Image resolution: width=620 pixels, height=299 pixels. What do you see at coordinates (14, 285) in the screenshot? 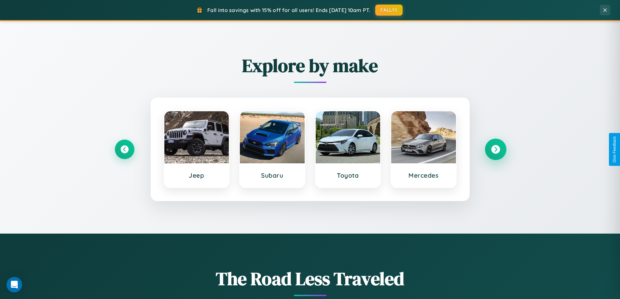
I see `div: Open Intercom Messenger` at bounding box center [14, 285].